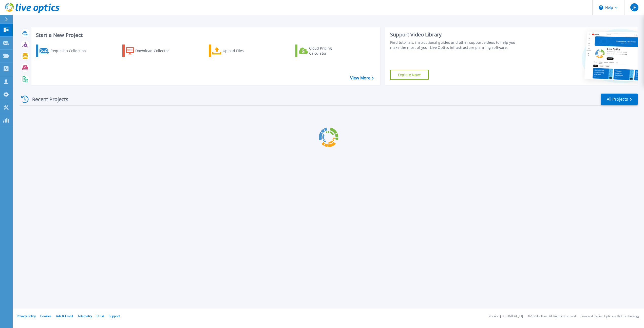  I want to click on div: Cloud Pricing Calculator, so click(329, 51).